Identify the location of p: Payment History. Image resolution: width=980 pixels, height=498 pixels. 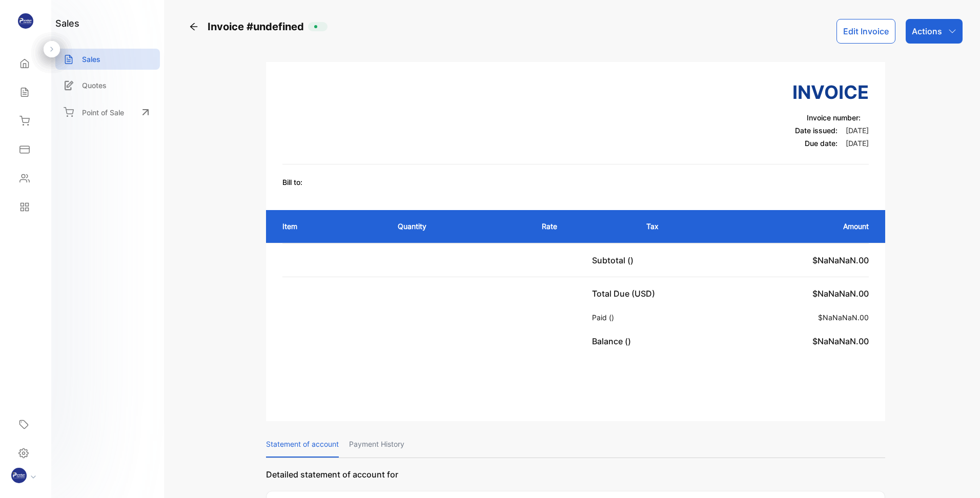
(377, 444).